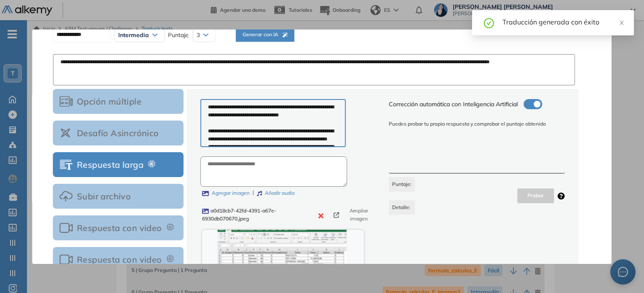  Describe the element at coordinates (259, 215) in the screenshot. I see `div: a0d18cb7-42fd-4391-a67e-6930db070670.jpeg` at that location.